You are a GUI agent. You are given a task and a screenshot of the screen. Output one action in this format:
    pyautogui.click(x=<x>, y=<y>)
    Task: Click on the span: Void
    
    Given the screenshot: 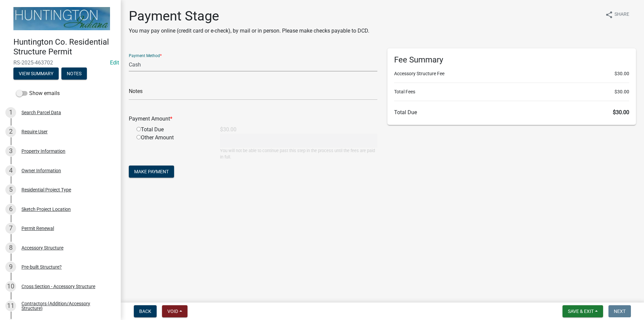 What is the action you would take?
    pyautogui.click(x=173, y=311)
    